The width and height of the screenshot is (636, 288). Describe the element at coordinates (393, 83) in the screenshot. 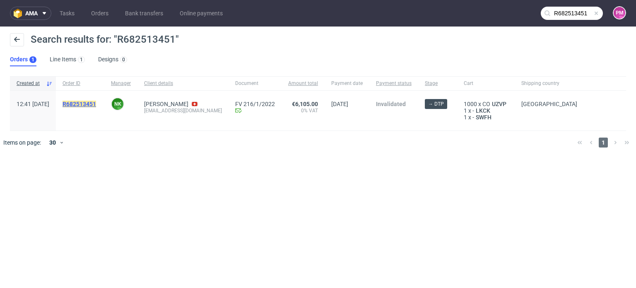

I see `span: Payment status` at that location.